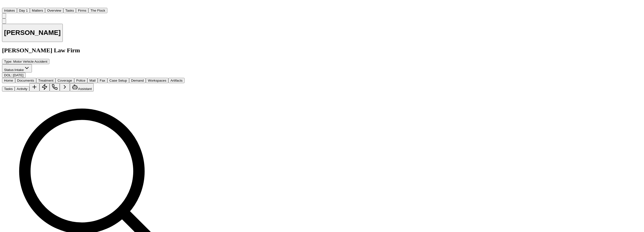 The height and width of the screenshot is (232, 644). What do you see at coordinates (37, 11) in the screenshot?
I see `button: Matters` at bounding box center [37, 11].